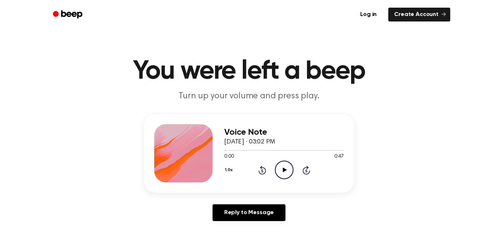 The image size is (498, 248). What do you see at coordinates (284, 132) in the screenshot?
I see `h3: Voice Note` at bounding box center [284, 132].